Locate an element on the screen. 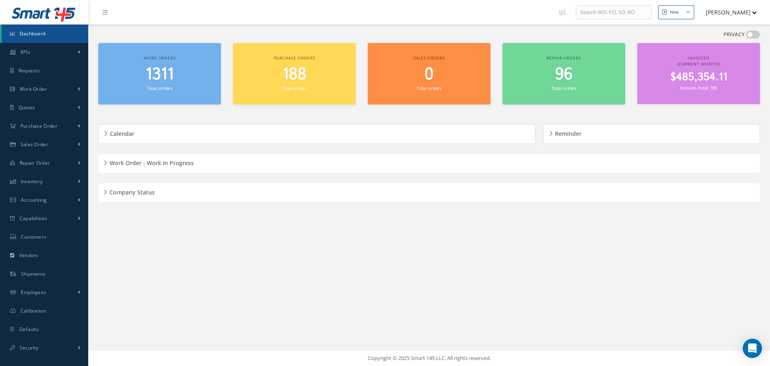 The image size is (770, 366). h5: Company Status is located at coordinates (131, 191).